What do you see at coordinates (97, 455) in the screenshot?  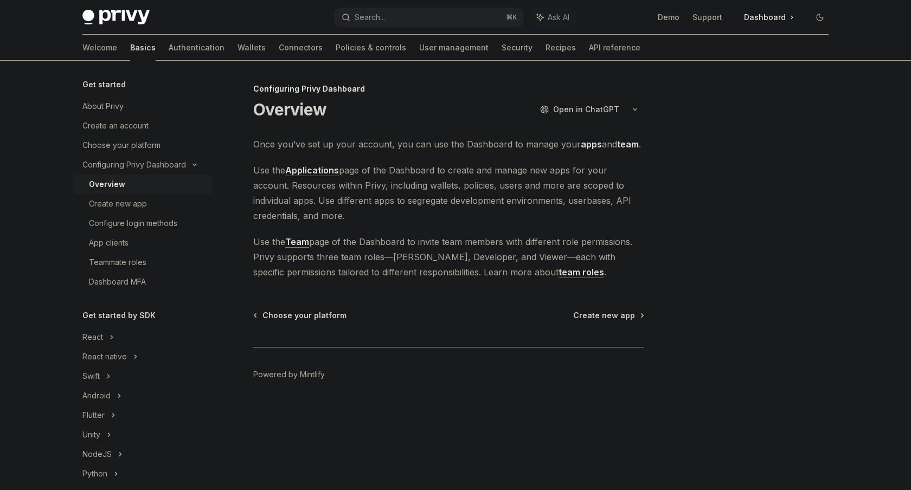 I see `div: NodeJS` at bounding box center [97, 455].